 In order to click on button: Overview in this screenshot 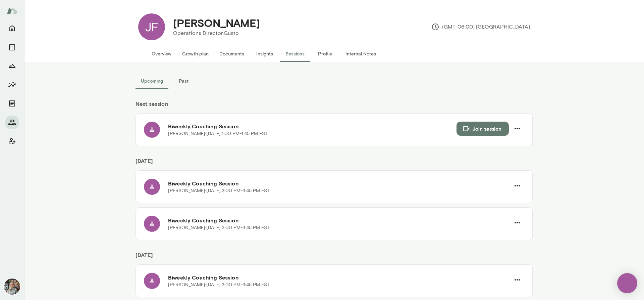, I will do `click(161, 54)`.